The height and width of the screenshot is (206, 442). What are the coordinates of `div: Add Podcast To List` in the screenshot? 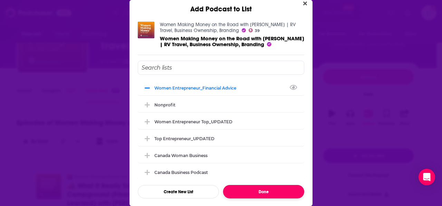 It's located at (221, 130).